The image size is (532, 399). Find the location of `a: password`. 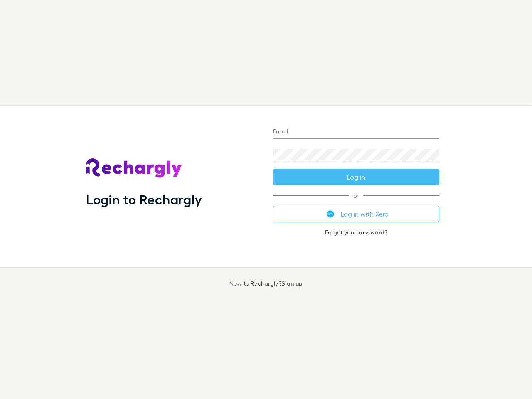

a: password is located at coordinates (370, 232).